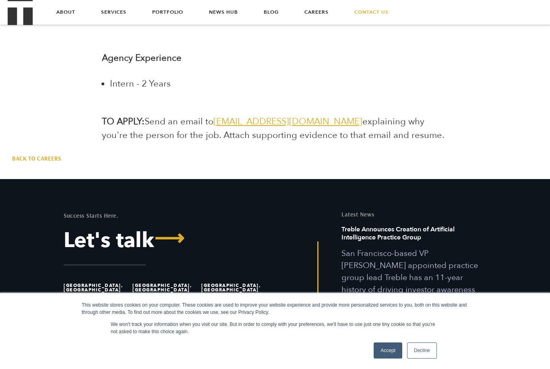 The width and height of the screenshot is (550, 369). I want to click on b: TO APPLY:, so click(123, 122).